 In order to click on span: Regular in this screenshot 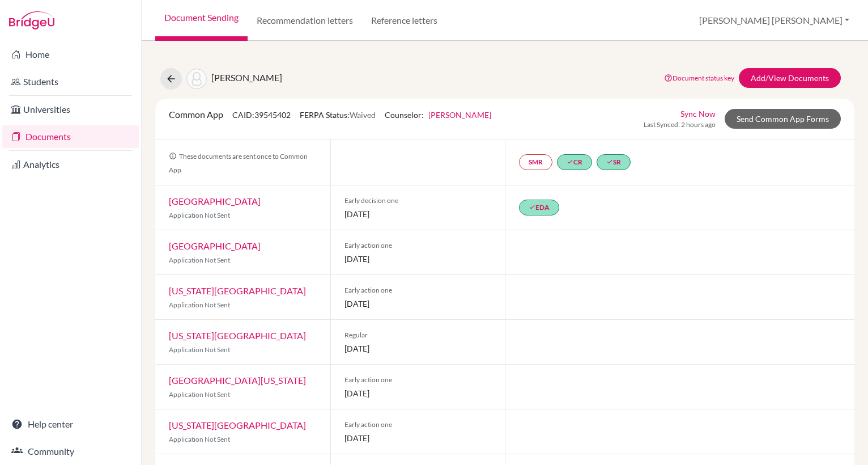, I will do `click(418, 335)`.